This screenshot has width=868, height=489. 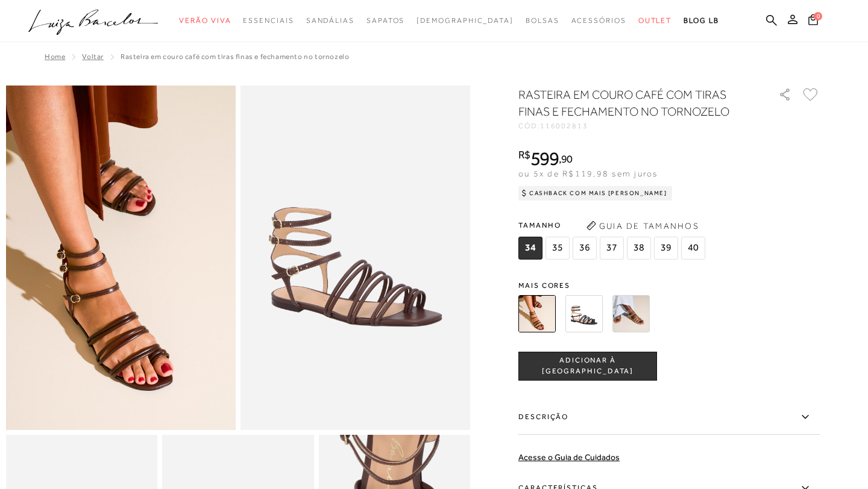 I want to click on img: RASTEIRA EM COURO CAFÉ COM TIRAS FINAS E FECHAMENTO NO TORNOZELO, so click(x=537, y=314).